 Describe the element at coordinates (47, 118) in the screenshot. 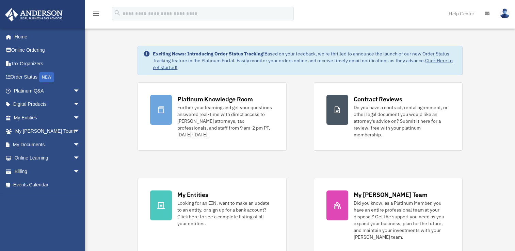

I see `a: My Entitiesarrow_drop_down` at that location.